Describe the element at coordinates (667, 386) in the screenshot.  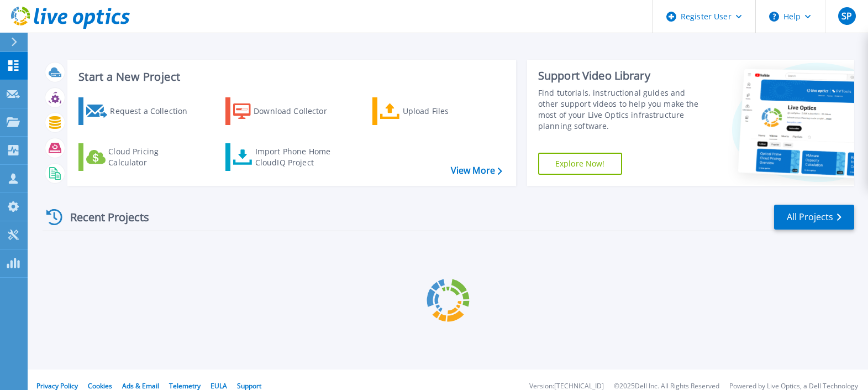
I see `li: © 2025 Dell Inc. All Rights Reserved` at that location.